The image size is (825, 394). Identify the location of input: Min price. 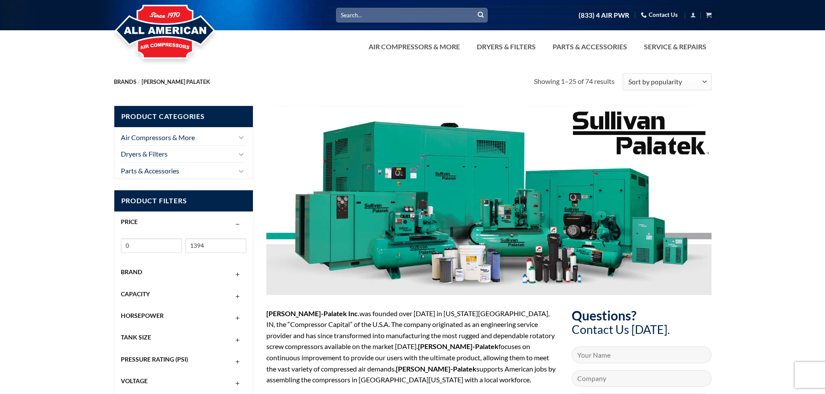
(151, 246).